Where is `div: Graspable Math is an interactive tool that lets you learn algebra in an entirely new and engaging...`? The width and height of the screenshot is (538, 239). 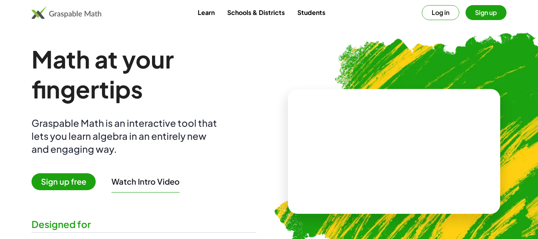
div: Graspable Math is an interactive tool that lets you learn algebra in an entirely new and engaging... is located at coordinates (126, 136).